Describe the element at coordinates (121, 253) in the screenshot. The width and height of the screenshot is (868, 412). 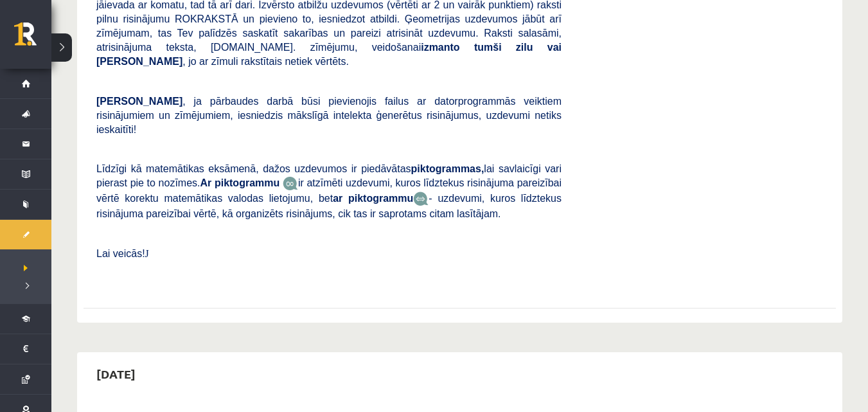
I see `span: Lai veicās!` at that location.